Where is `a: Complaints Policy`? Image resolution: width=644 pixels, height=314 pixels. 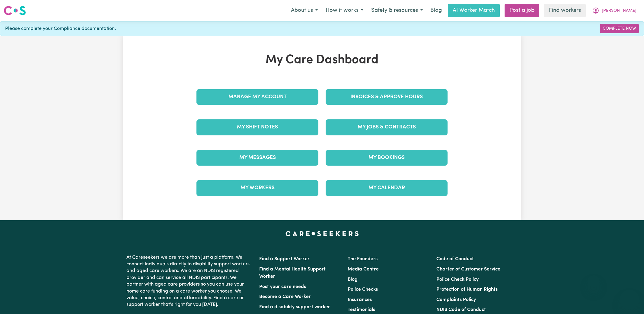
a: Complaints Policy is located at coordinates (456, 299).